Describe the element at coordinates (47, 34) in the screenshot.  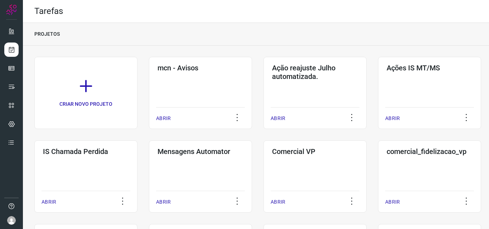
I see `p: PROJETOS` at that location.